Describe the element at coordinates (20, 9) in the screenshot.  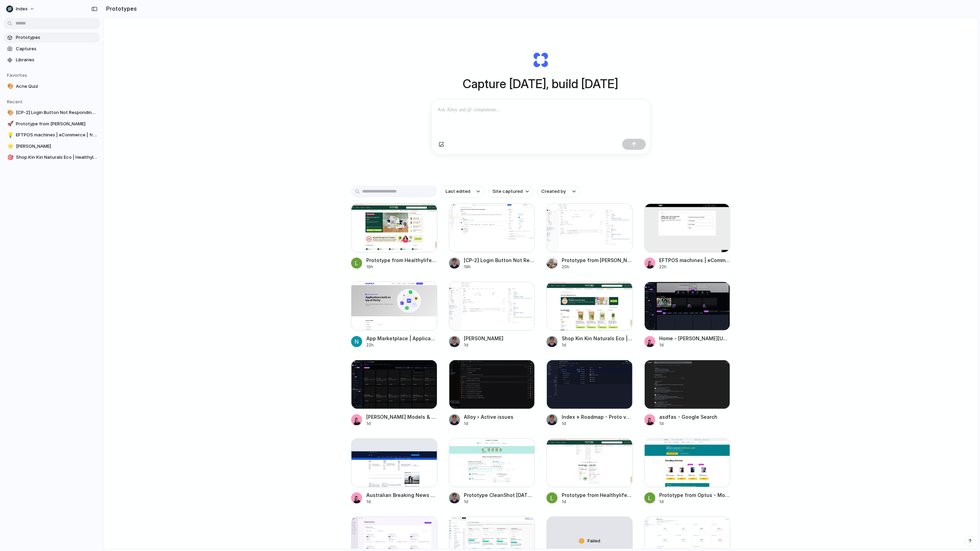
I see `button: Index` at that location.